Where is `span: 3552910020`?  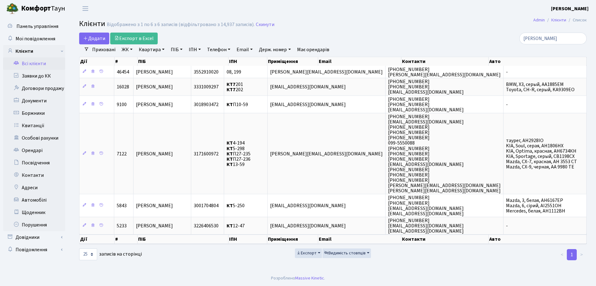 span: 3552910020 is located at coordinates (206, 72).